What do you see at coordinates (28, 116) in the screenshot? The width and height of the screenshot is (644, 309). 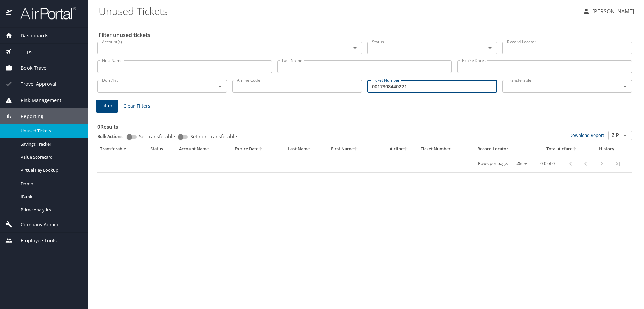 I see `span: Reporting` at bounding box center [28, 116].